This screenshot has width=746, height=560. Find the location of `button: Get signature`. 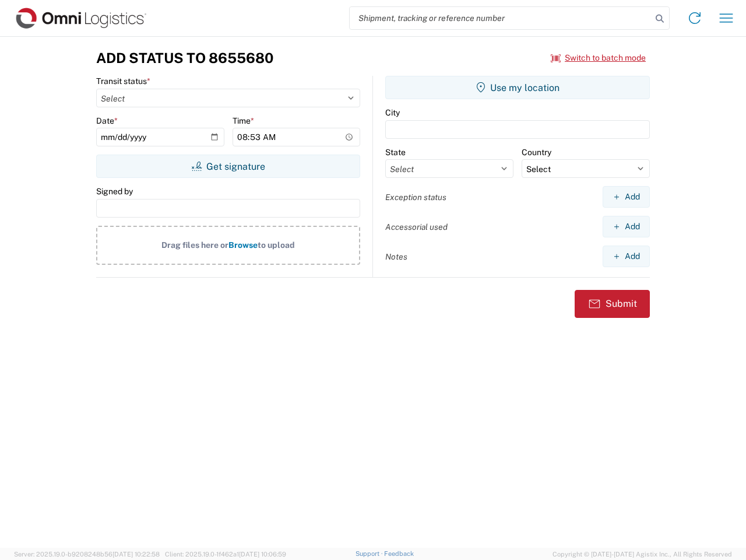

button: Get signature is located at coordinates (228, 166).